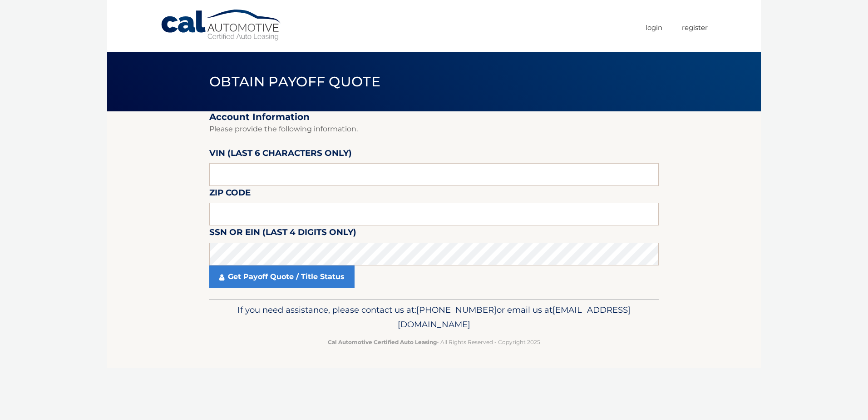 This screenshot has width=868, height=420. What do you see at coordinates (281, 154) in the screenshot?
I see `label: VIN (last 6 characters only)` at bounding box center [281, 154].